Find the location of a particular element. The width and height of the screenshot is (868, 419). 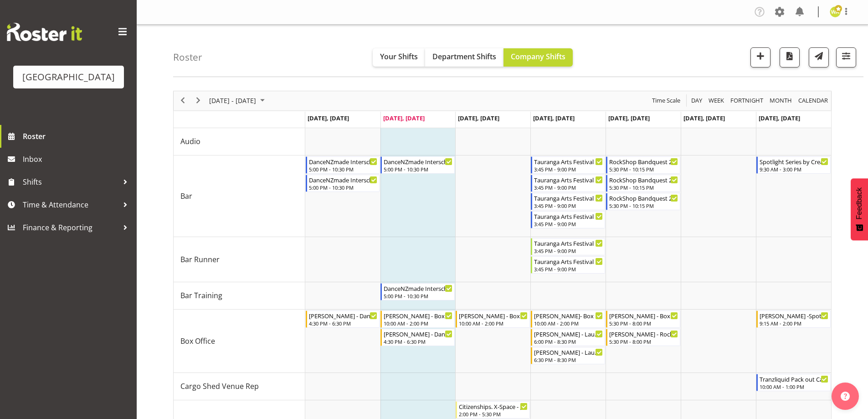

button: Department Shifts is located at coordinates (464, 57).